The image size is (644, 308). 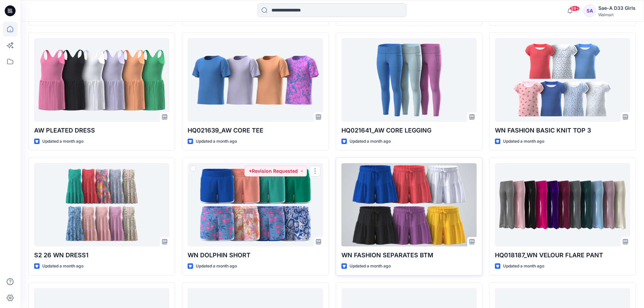 I want to click on div: Sae-A D33 Girls, so click(x=617, y=8).